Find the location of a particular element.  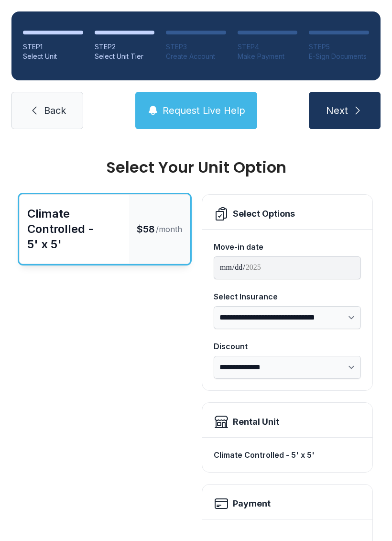

div: Make Payment is located at coordinates (268, 57).